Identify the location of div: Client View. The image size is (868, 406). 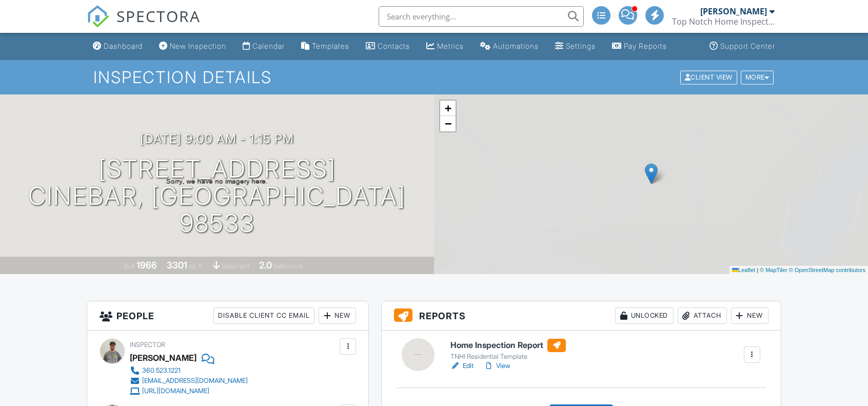
(708, 77).